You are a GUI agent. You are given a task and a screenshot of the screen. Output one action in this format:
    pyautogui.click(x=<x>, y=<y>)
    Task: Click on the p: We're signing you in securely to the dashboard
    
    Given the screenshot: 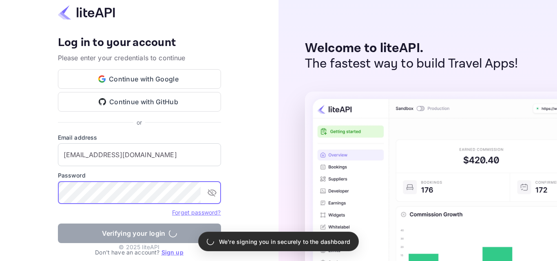 What is the action you would take?
    pyautogui.click(x=285, y=242)
    